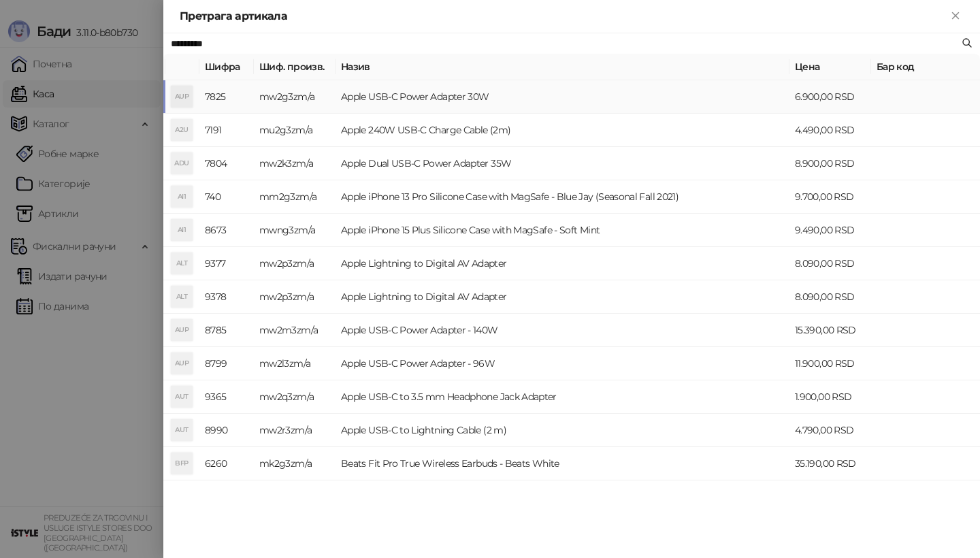 The image size is (980, 558). What do you see at coordinates (562, 163) in the screenshot?
I see `td: Apple Dual USB-C Power Adapter 35W` at bounding box center [562, 163].